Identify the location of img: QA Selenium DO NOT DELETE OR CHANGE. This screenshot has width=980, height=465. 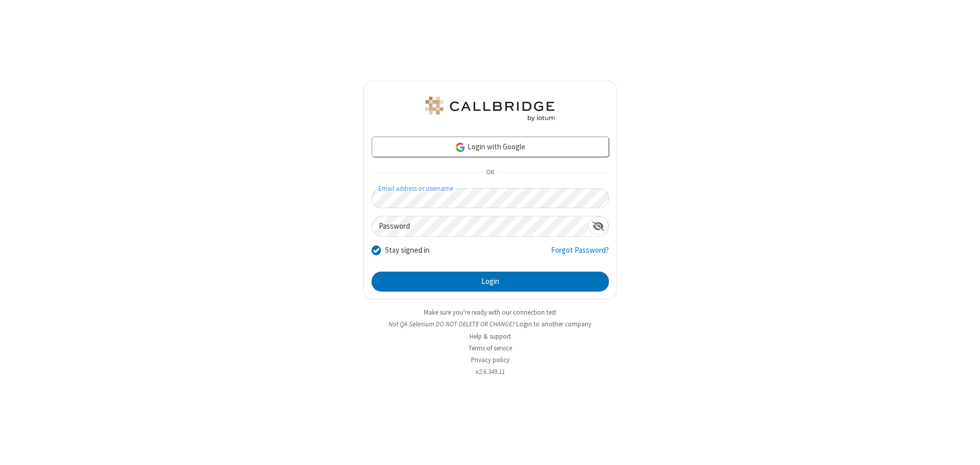
(490, 109).